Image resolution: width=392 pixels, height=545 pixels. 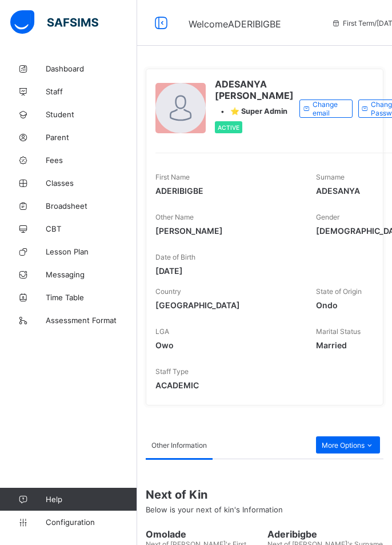 I want to click on span: Marital Status, so click(x=338, y=331).